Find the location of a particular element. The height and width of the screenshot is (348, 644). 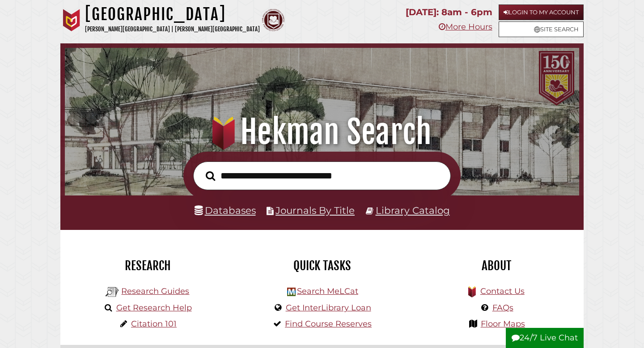

a: Floor Maps is located at coordinates (503, 323).